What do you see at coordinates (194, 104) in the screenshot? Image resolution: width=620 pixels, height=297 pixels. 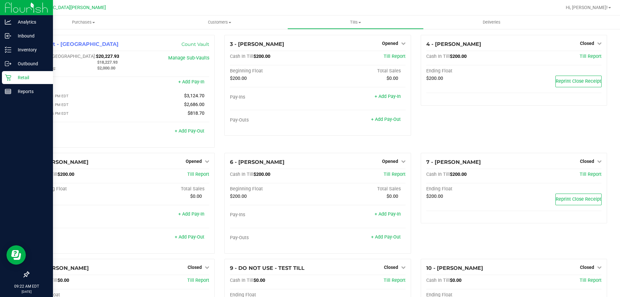 I see `span: $2,686.00` at bounding box center [194, 104].